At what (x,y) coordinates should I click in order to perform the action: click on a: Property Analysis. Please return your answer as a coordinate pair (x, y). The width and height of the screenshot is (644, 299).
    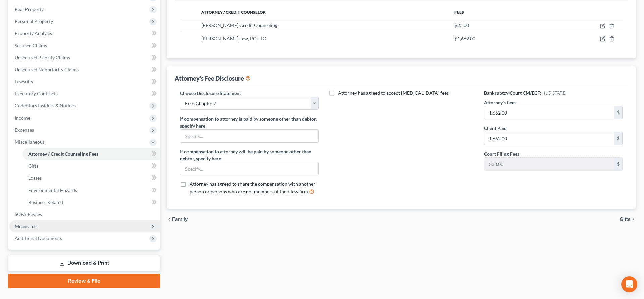
    Looking at the image, I should click on (84, 33).